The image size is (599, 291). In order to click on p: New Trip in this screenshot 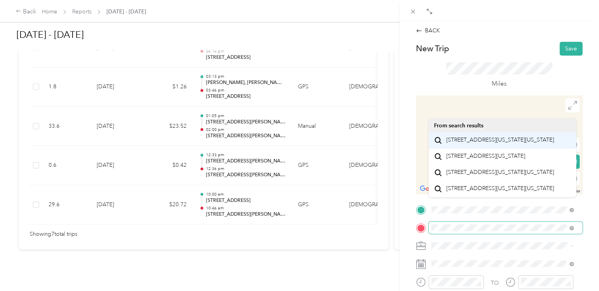, I will do `click(432, 49)`.